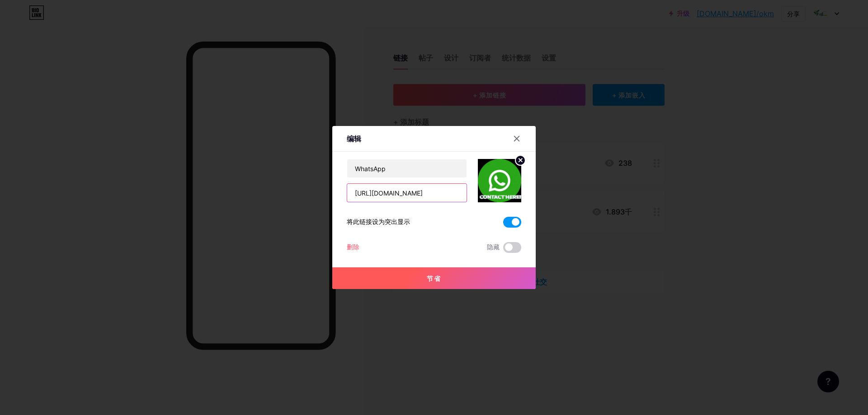  What do you see at coordinates (493, 247) in the screenshot?
I see `font: 隐藏` at bounding box center [493, 247].